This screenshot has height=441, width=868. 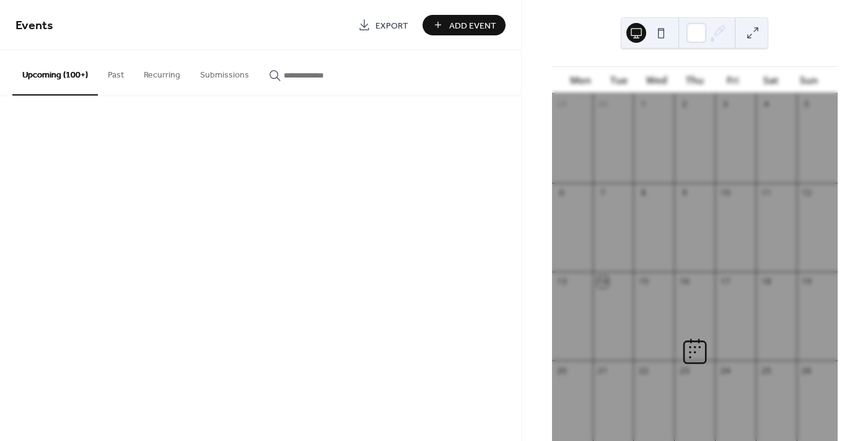 I want to click on div: 10, so click(x=725, y=193).